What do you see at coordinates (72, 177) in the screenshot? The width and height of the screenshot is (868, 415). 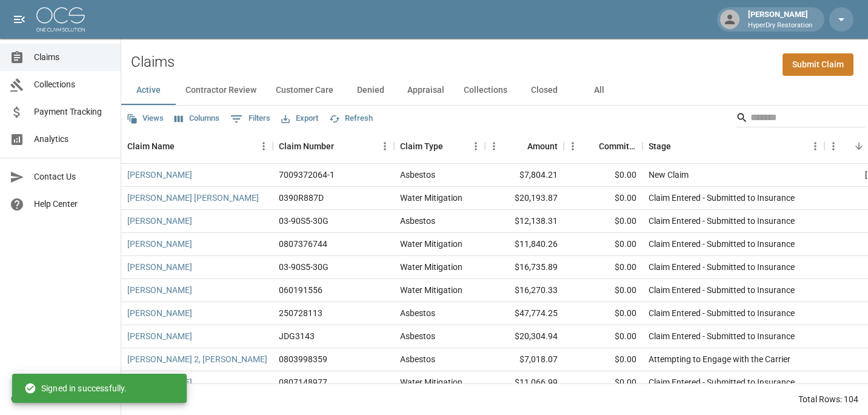 I see `span: Contact Us` at bounding box center [72, 177].